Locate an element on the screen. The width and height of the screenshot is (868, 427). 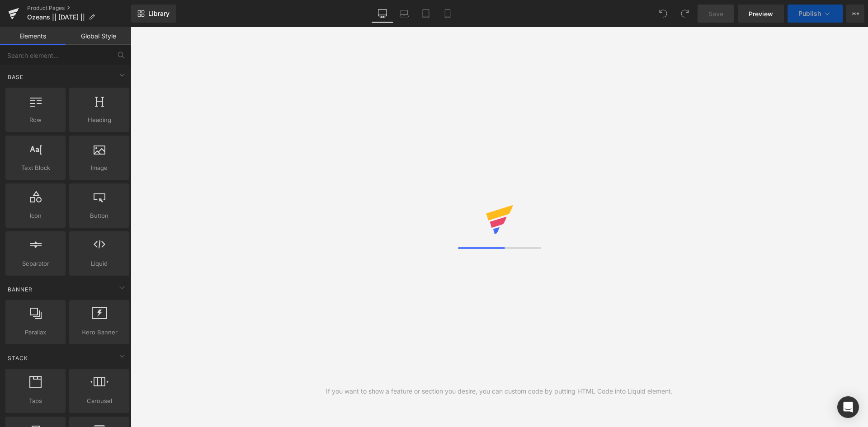
a: Tablet is located at coordinates (425, 14).